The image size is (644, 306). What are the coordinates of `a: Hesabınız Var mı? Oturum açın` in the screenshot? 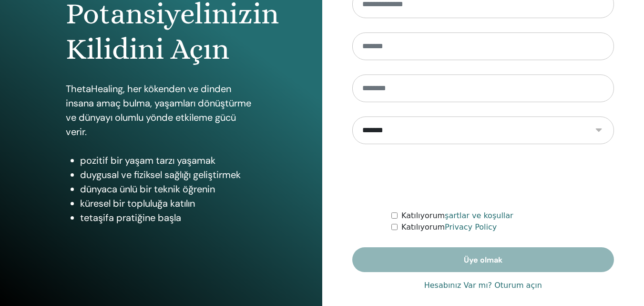 It's located at (483, 285).